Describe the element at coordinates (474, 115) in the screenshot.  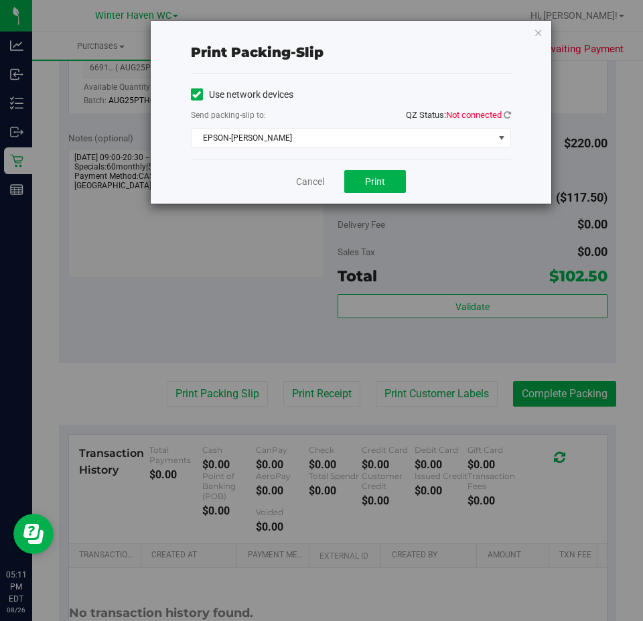
I see `span: Not connected` at that location.